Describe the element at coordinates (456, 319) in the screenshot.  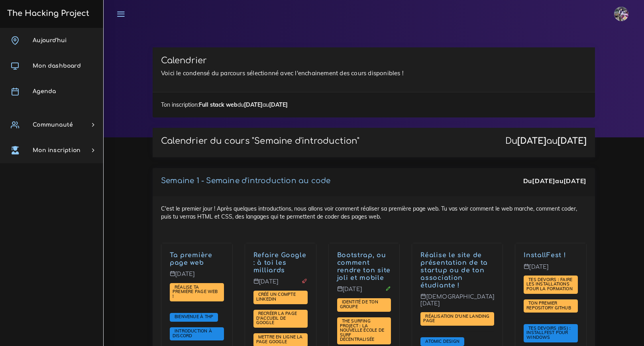
I see `a: Réalisation d'une landing page` at that location.